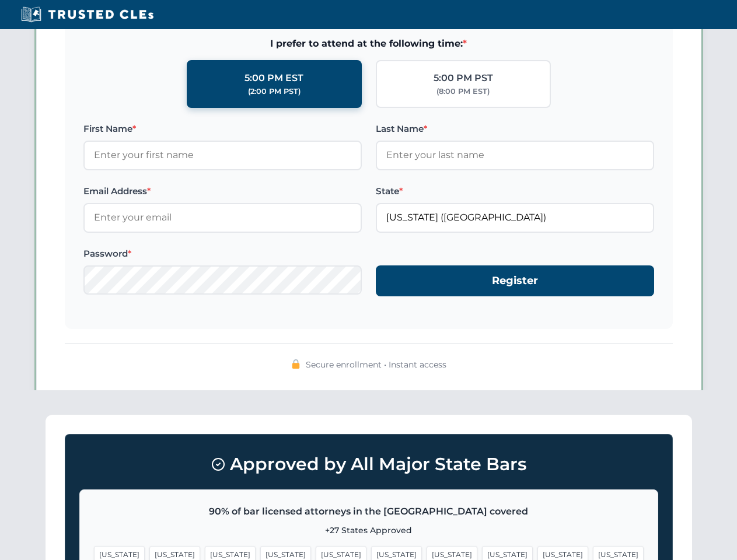  What do you see at coordinates (514, 281) in the screenshot?
I see `button: Register` at bounding box center [514, 281].